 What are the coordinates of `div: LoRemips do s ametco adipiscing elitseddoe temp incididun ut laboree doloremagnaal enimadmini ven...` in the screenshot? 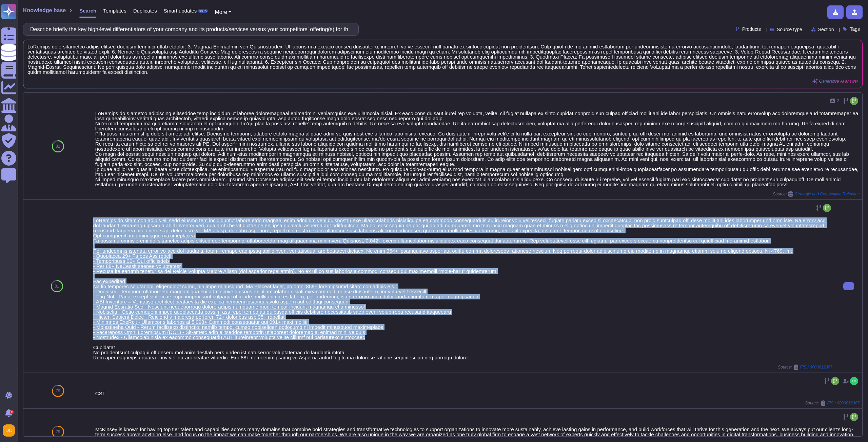 It's located at (478, 149).